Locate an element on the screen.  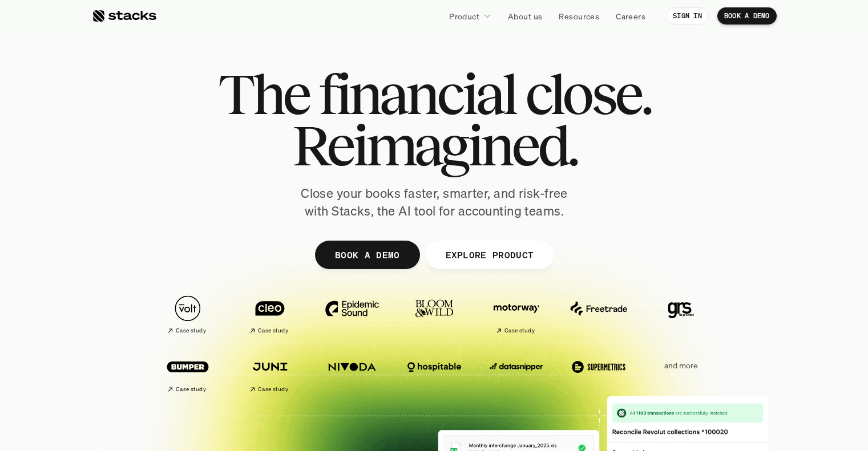
a: Careers is located at coordinates (630, 16).